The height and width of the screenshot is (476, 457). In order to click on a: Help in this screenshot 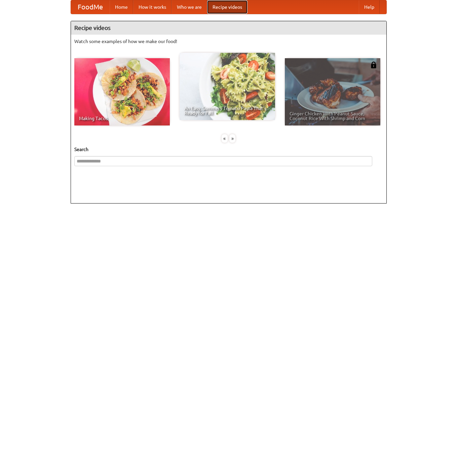, I will do `click(369, 7)`.